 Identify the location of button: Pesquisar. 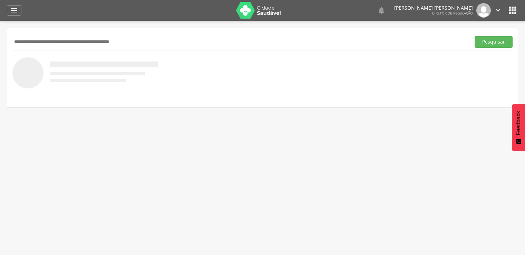
(494, 42).